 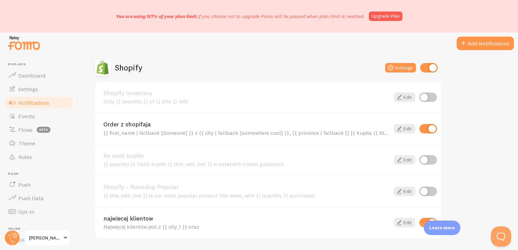 What do you see at coordinates (39, 198) in the screenshot?
I see `a: Push Data` at bounding box center [39, 198].